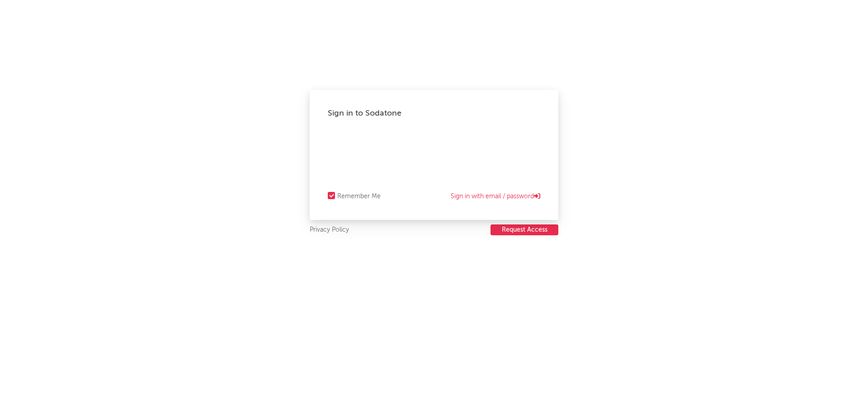  Describe the element at coordinates (525, 230) in the screenshot. I see `button: Request Access` at that location.